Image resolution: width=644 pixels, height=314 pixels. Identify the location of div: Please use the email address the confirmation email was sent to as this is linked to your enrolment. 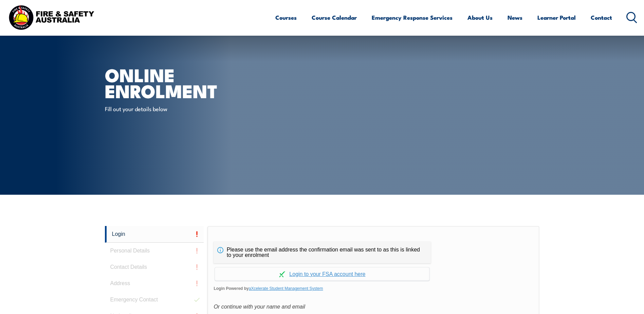
(322, 252).